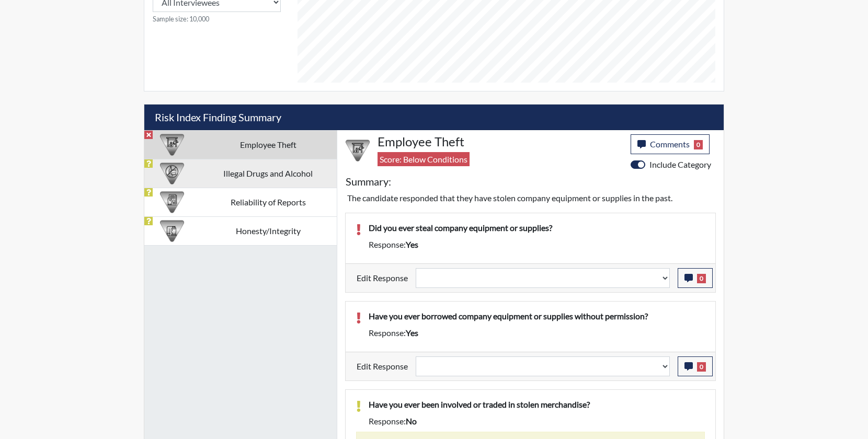  Describe the element at coordinates (411, 421) in the screenshot. I see `span: no` at that location.